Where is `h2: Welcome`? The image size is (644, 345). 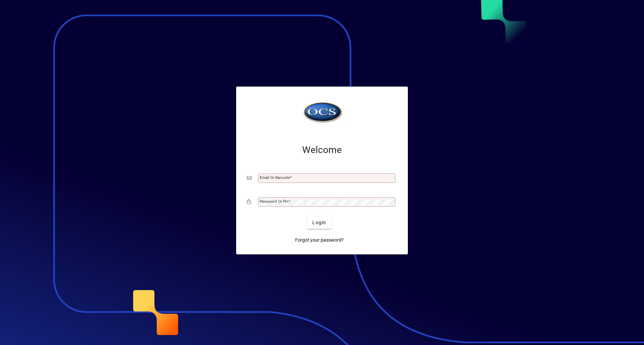 h2: Welcome is located at coordinates (322, 150).